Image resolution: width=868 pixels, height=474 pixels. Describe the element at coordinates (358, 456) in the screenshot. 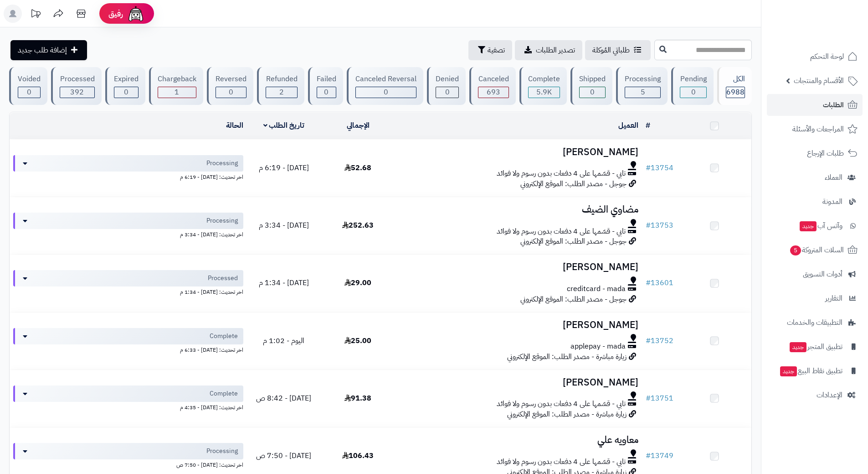

I see `span: 106.43` at that location.